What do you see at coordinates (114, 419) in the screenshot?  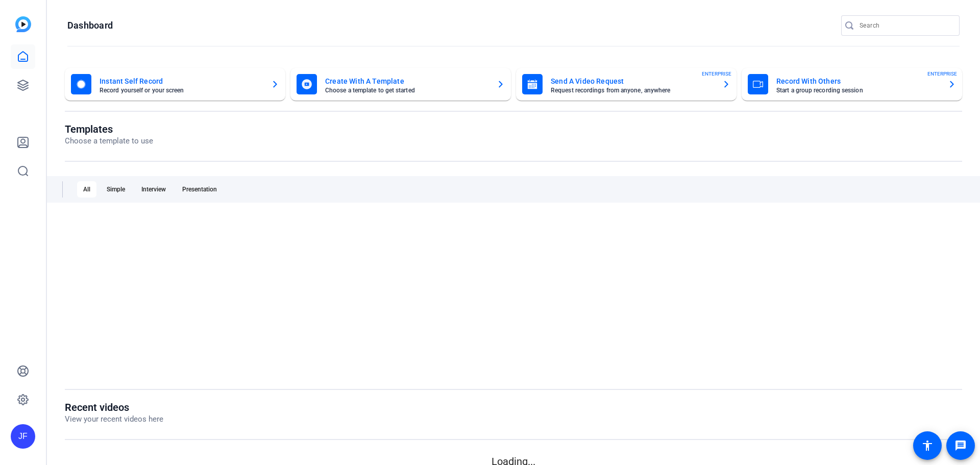 I see `p: View your recent videos here` at bounding box center [114, 419].